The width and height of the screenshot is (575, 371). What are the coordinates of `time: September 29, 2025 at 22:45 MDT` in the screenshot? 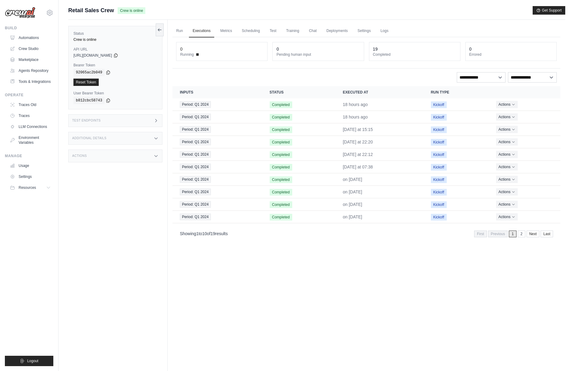 It's located at (355, 105).